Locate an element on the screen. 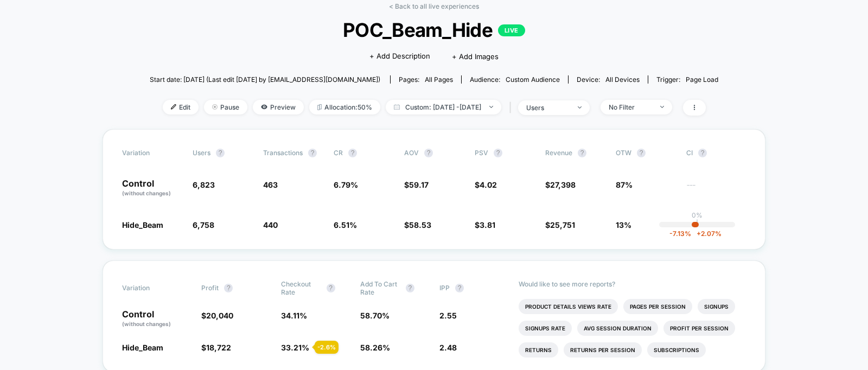 The image size is (868, 370). span: -7.13 % is located at coordinates (680, 233).